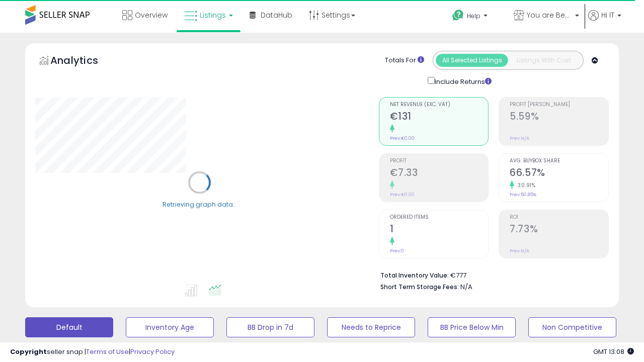 The height and width of the screenshot is (362, 644). Describe the element at coordinates (491, 275) in the screenshot. I see `li: €777` at that location.